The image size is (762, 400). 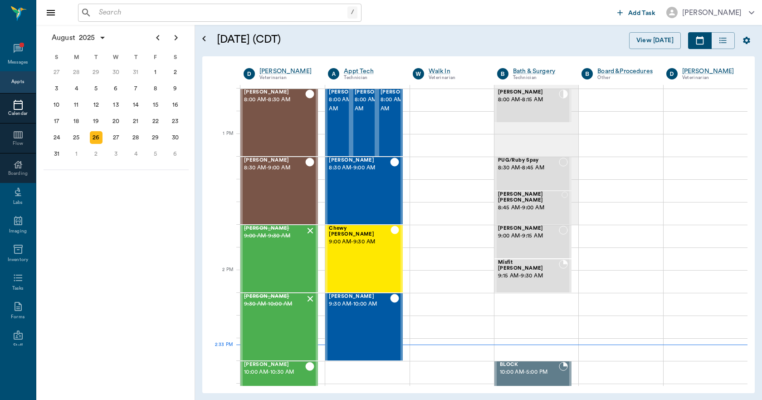 What do you see at coordinates (51, 13) in the screenshot?
I see `button: Close drawer` at bounding box center [51, 13].